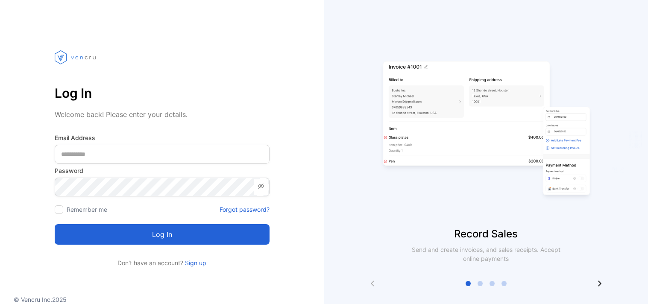  I want to click on img: vencru logo, so click(76, 57).